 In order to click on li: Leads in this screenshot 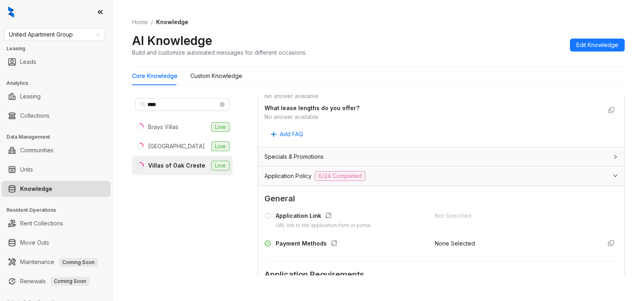, I will do `click(56, 62)`.